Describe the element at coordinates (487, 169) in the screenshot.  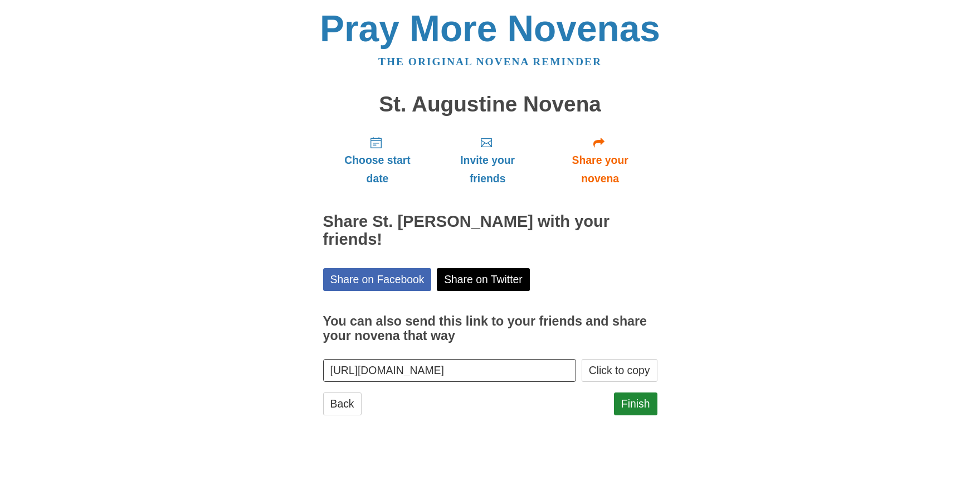
I see `span: Invite your friends` at that location.